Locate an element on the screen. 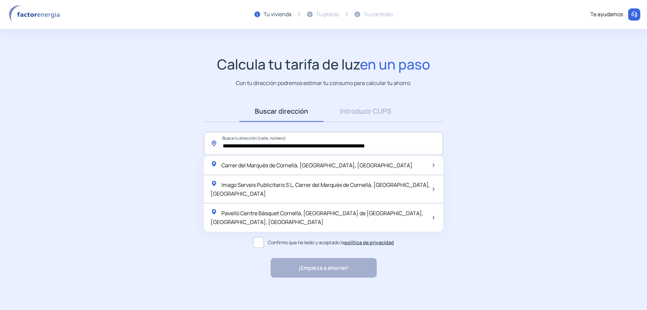 The width and height of the screenshot is (647, 310). p: Con tu dirección podremos estimar tu consumo para calcular tu ahorro. is located at coordinates (323, 83).